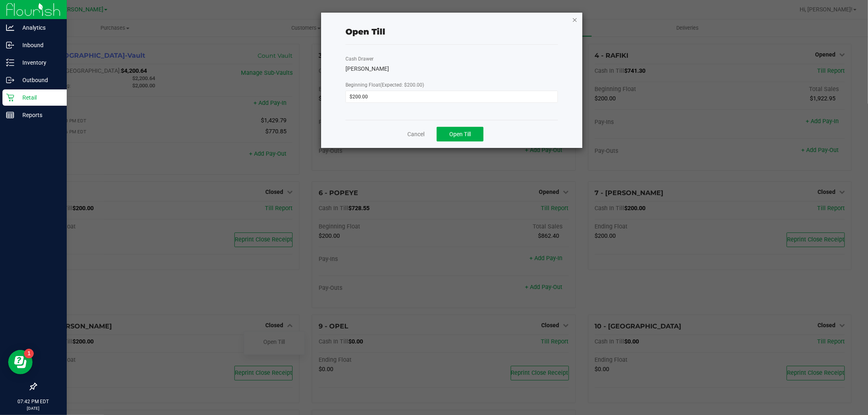 The image size is (868, 415). Describe the element at coordinates (39, 115) in the screenshot. I see `p: Reports` at that location.